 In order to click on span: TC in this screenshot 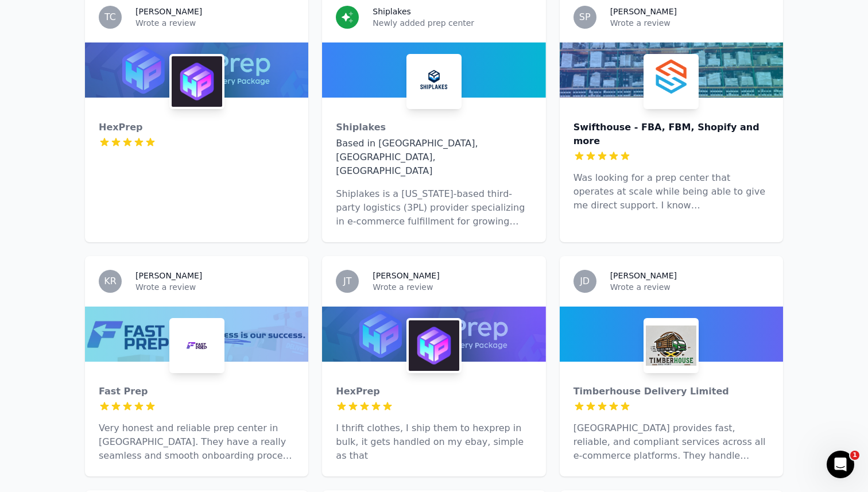, I will do `click(110, 17)`.